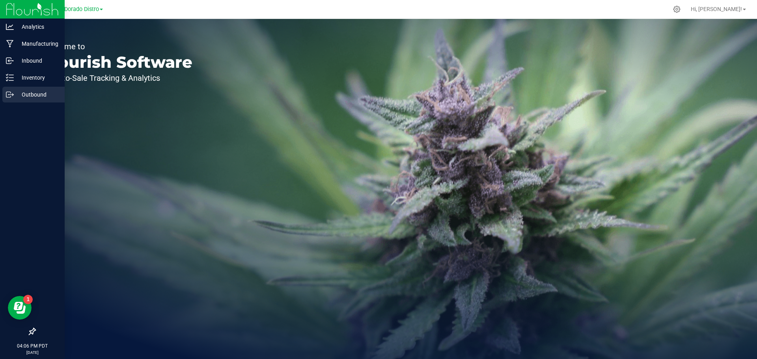 The width and height of the screenshot is (757, 359). I want to click on p: Seed-to-Sale Tracking & Analytics, so click(118, 78).